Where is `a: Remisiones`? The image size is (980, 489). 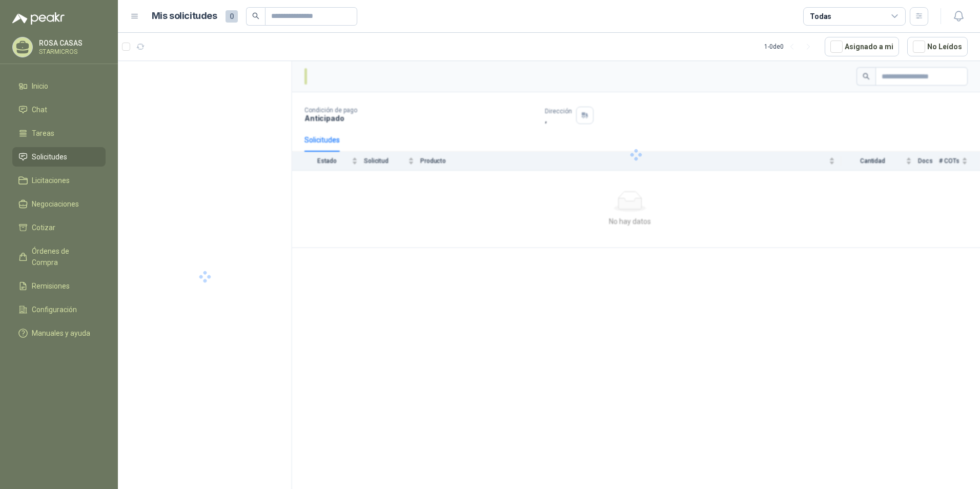
a: Remisiones is located at coordinates (59, 286).